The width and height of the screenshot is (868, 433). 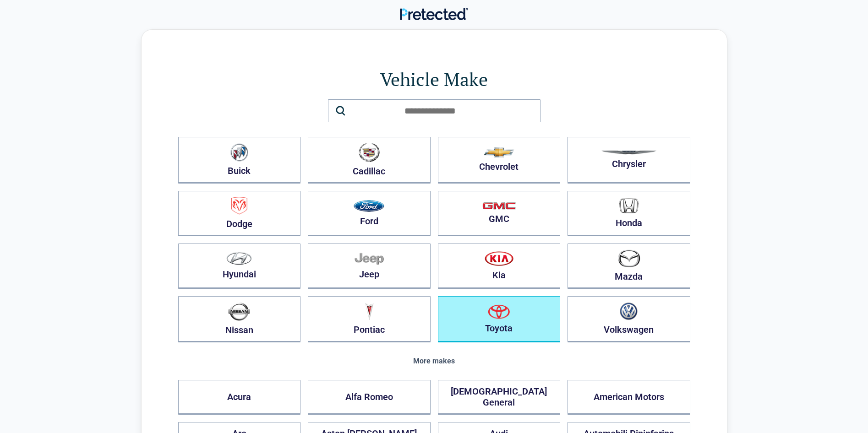 I want to click on button: Chevrolet, so click(x=499, y=160).